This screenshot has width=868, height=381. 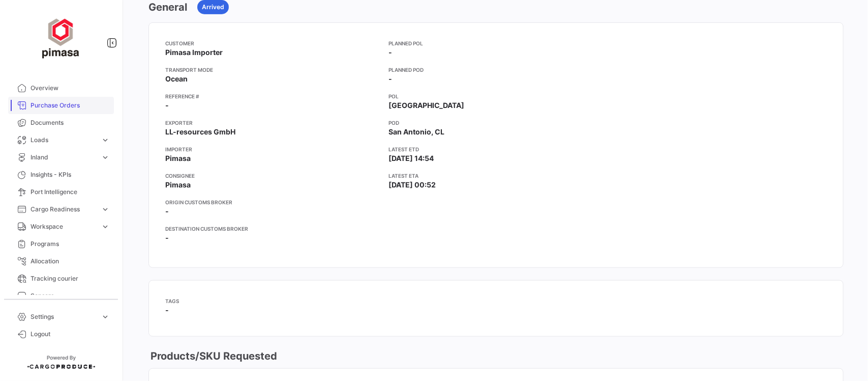 I want to click on img: ff117959-d04a-4809-8d46-49844dc85631.png, so click(x=61, y=38).